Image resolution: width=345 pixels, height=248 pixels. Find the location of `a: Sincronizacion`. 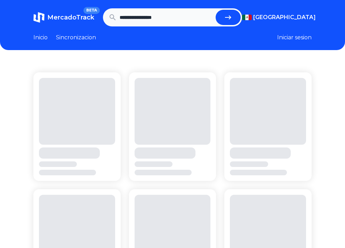

a: Sincronizacion is located at coordinates (76, 38).